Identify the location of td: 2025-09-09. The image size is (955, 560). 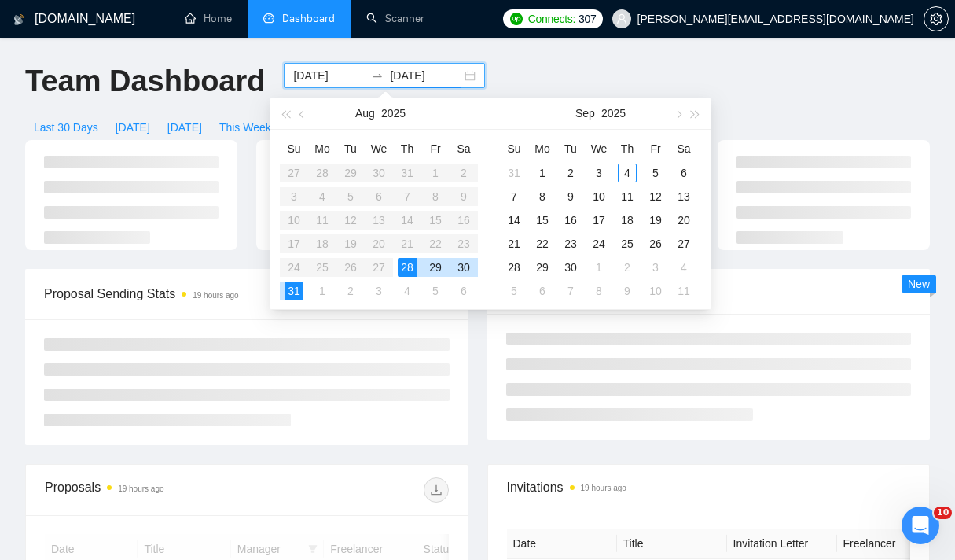
(571, 196).